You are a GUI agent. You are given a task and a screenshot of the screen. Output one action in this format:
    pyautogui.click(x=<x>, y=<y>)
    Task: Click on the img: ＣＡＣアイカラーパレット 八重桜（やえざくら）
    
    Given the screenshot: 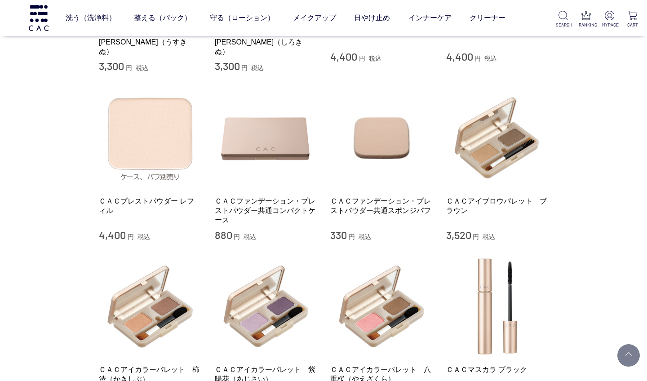 What is the action you would take?
    pyautogui.click(x=382, y=307)
    